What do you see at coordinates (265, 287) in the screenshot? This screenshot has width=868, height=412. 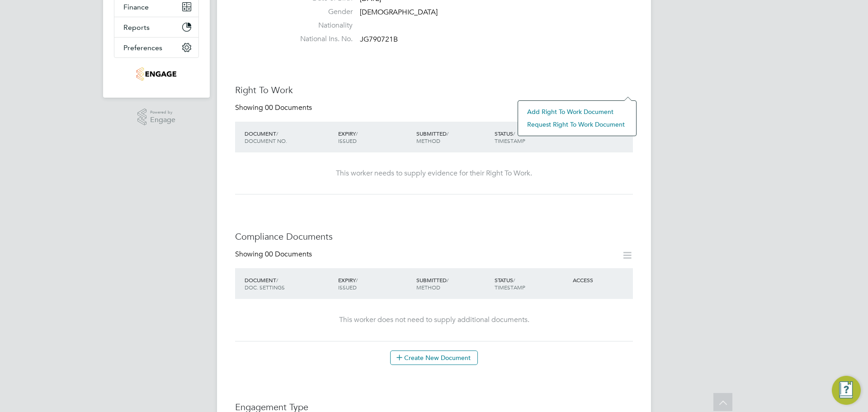 I see `span: DOC. SETTINGS` at bounding box center [265, 287].